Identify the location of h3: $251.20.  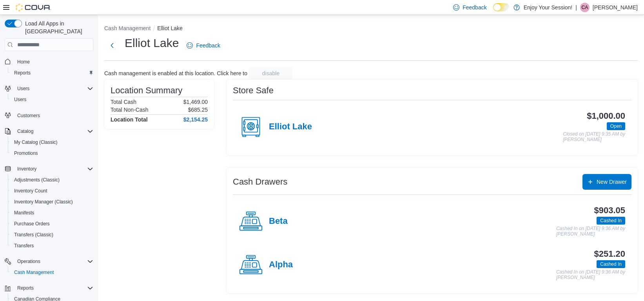
(610, 254).